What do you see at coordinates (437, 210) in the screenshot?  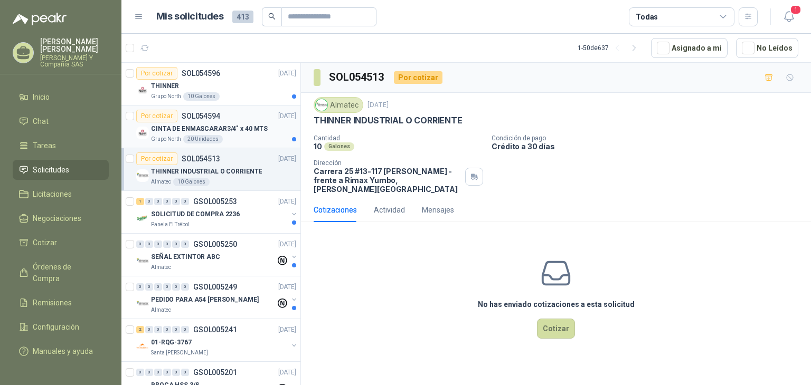 I see `div: Mensajes` at bounding box center [437, 210].